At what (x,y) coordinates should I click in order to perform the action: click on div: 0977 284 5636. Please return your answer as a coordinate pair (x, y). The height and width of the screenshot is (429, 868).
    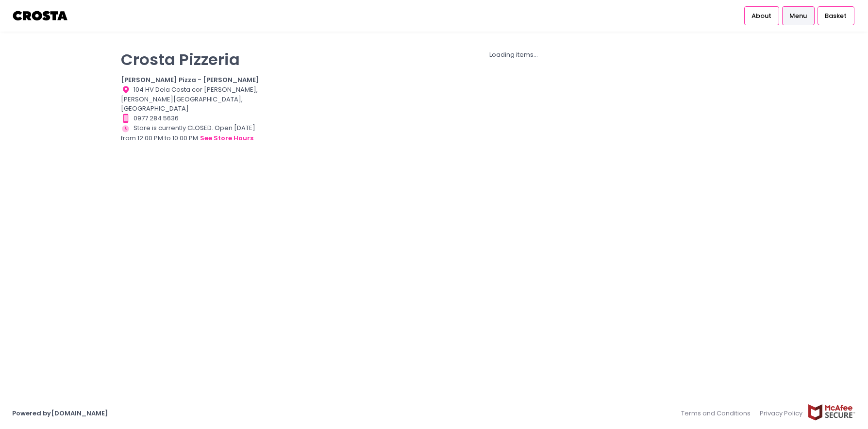
    Looking at the image, I should click on (194, 118).